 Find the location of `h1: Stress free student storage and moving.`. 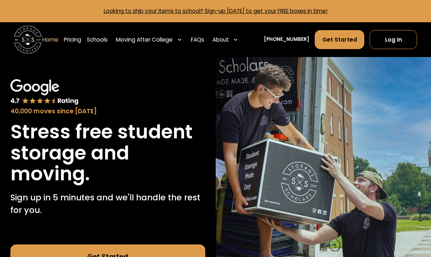

h1: Stress free student storage and moving. is located at coordinates (108, 153).